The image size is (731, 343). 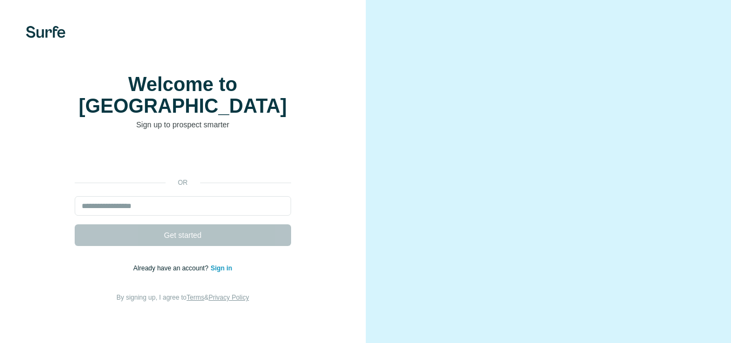 I want to click on p: or, so click(x=183, y=182).